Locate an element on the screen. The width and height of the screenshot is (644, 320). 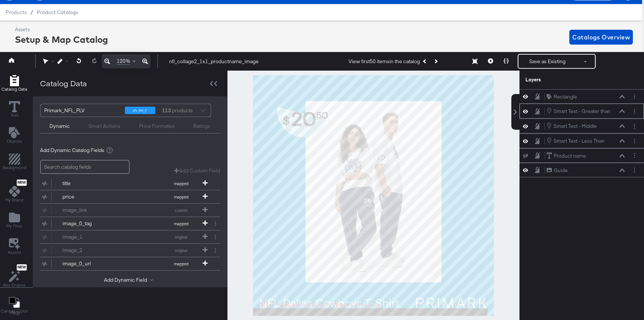
div: Primark_NFL_PLV is located at coordinates (81, 111).